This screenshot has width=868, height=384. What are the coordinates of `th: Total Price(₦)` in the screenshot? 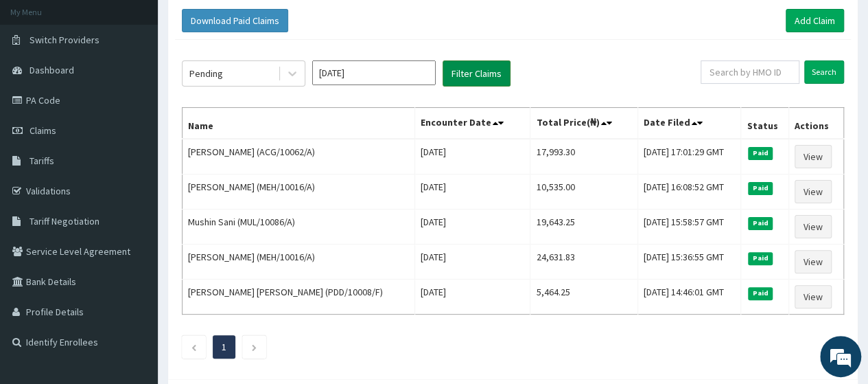 It's located at (584, 123).